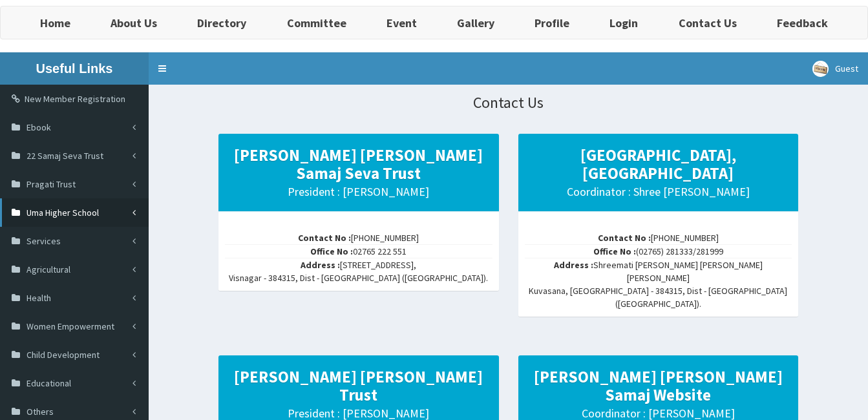 The image size is (868, 420). Describe the element at coordinates (317, 23) in the screenshot. I see `a: Committee` at that location.